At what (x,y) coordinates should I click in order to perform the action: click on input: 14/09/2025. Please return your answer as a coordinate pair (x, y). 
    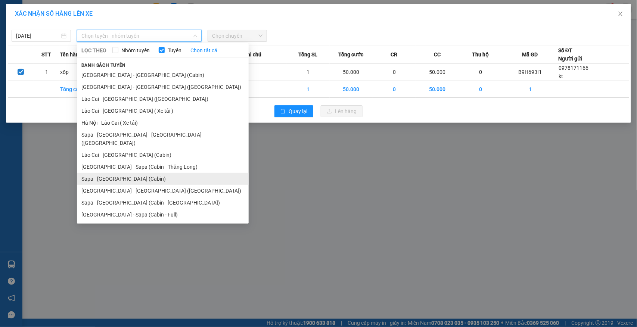
    Looking at the image, I should click on (38, 36).